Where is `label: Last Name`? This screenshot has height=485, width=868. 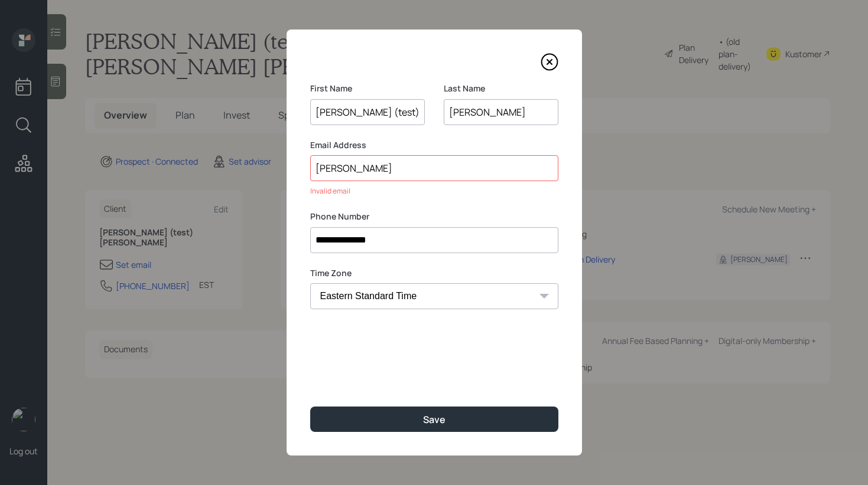
label: Last Name is located at coordinates (501, 89).